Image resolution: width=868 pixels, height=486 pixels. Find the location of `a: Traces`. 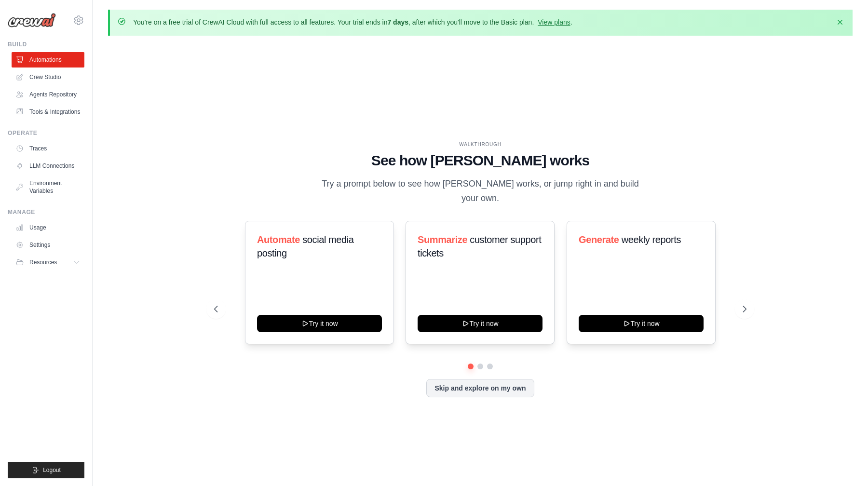

a: Traces is located at coordinates (48, 148).